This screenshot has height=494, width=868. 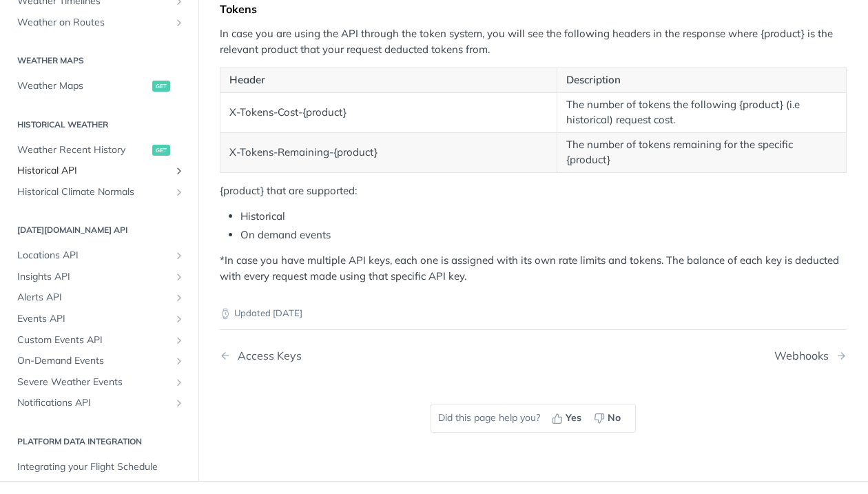 What do you see at coordinates (101, 467) in the screenshot?
I see `span: Integrating your Flight Schedule` at bounding box center [101, 467].